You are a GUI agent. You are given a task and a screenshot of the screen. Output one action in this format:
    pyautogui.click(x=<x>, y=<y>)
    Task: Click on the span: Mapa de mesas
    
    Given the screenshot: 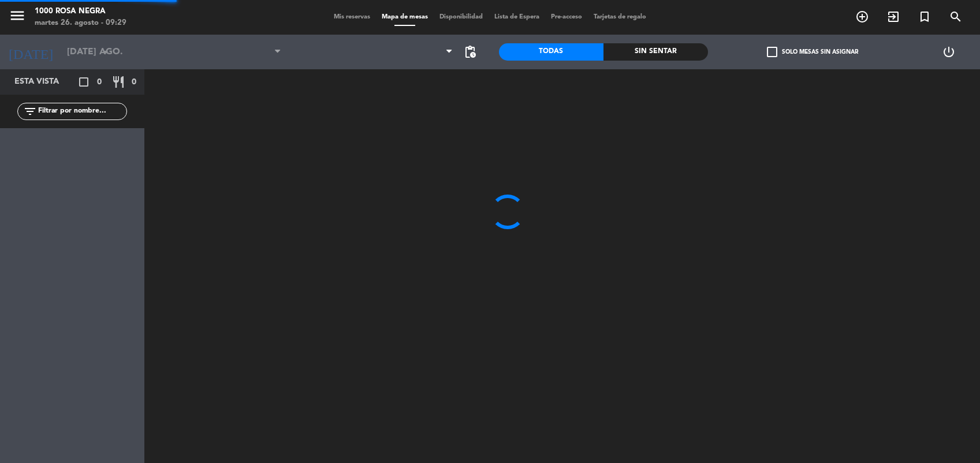 What is the action you would take?
    pyautogui.click(x=405, y=17)
    